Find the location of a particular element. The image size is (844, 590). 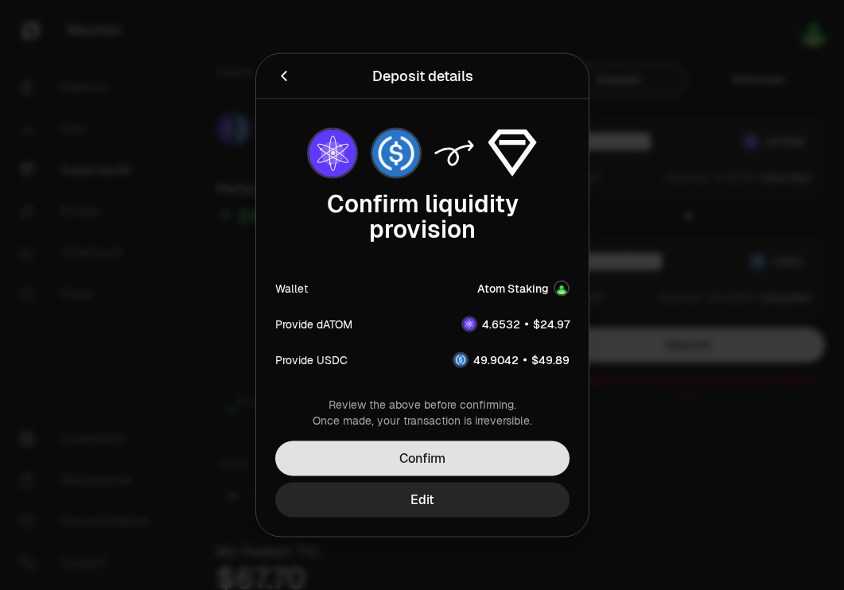

button: Atom StakingAccount Image is located at coordinates (523, 289).